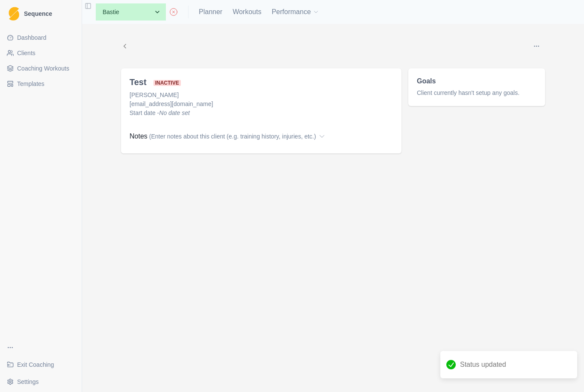 The image size is (584, 392). Describe the element at coordinates (41, 37) in the screenshot. I see `a: Dashboard` at that location.